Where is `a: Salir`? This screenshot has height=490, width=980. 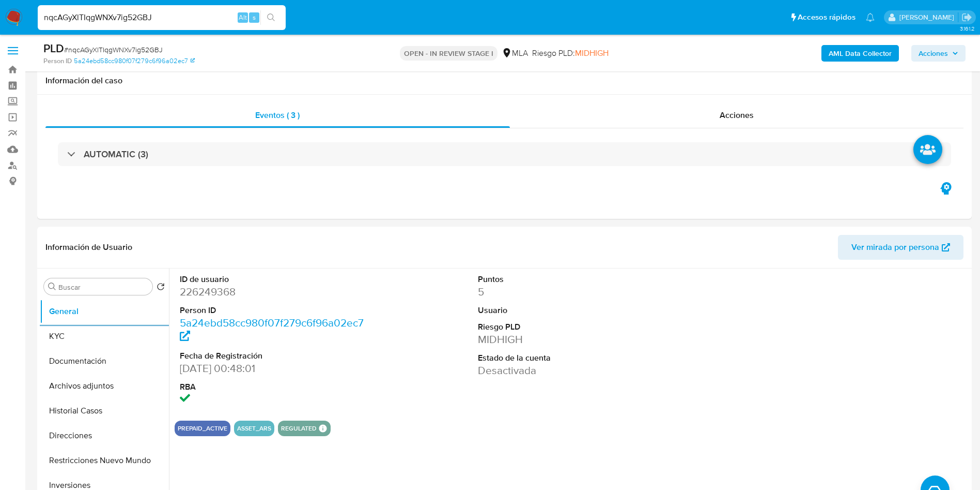 a: Salir is located at coordinates (967, 17).